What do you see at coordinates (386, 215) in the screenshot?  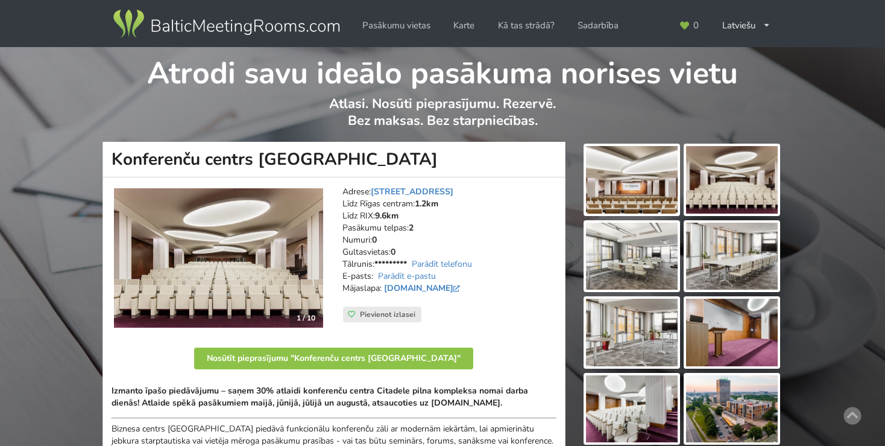 I see `strong: 9.6km` at bounding box center [386, 215].